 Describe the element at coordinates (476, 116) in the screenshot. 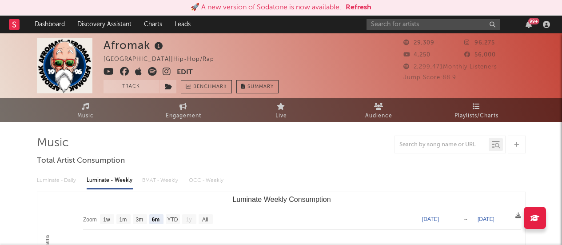

I see `span: Playlists/Charts` at that location.